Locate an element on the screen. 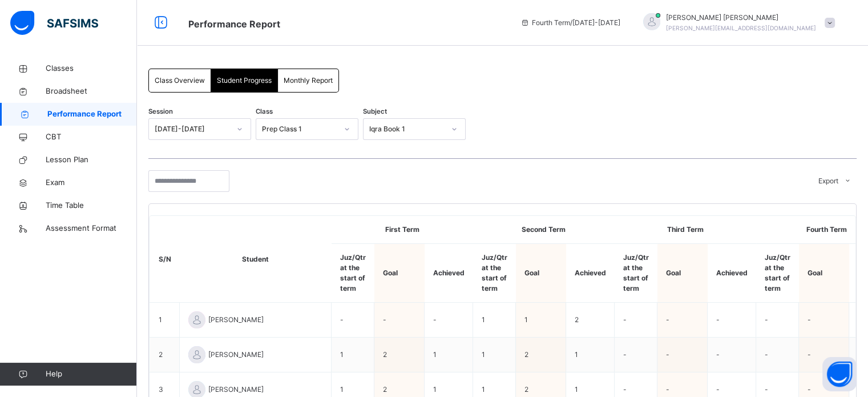 The height and width of the screenshot is (397, 868). span: Broadsheet is located at coordinates (91, 91).